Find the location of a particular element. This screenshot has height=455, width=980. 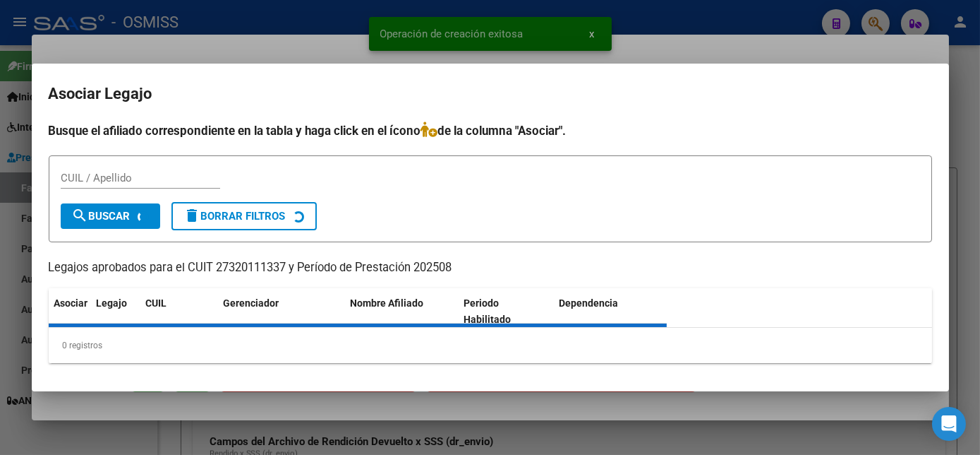

span: Dependencia is located at coordinates (589, 303).